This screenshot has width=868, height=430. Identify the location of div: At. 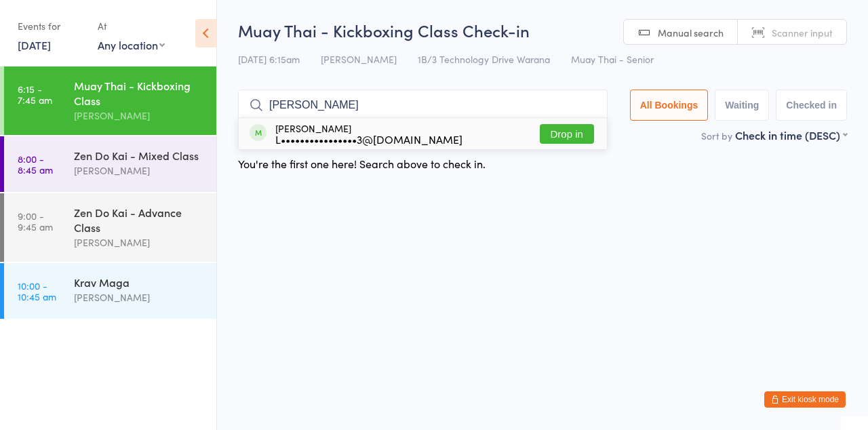
(131, 26).